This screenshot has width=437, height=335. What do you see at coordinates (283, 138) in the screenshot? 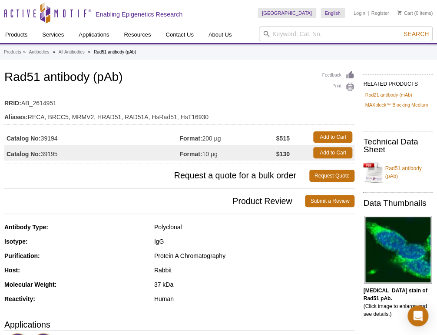
I see `strong: $515` at bounding box center [283, 138].